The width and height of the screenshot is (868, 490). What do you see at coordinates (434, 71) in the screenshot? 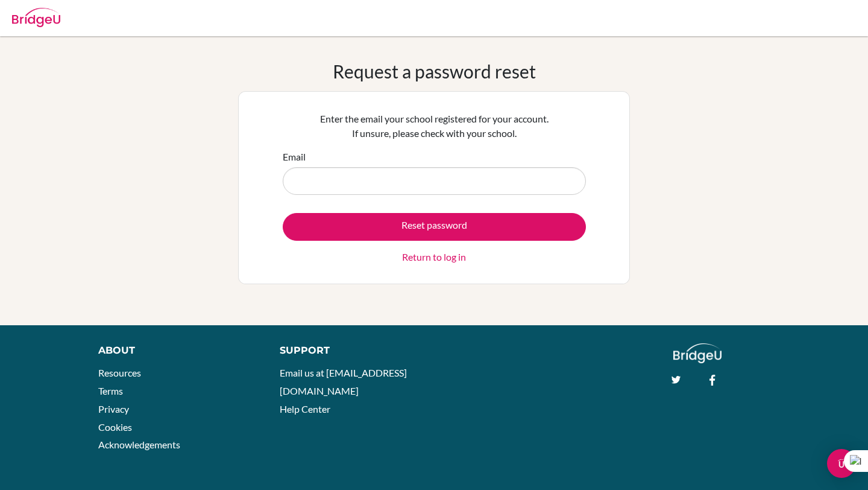
I see `h1: Request a password reset` at bounding box center [434, 71].